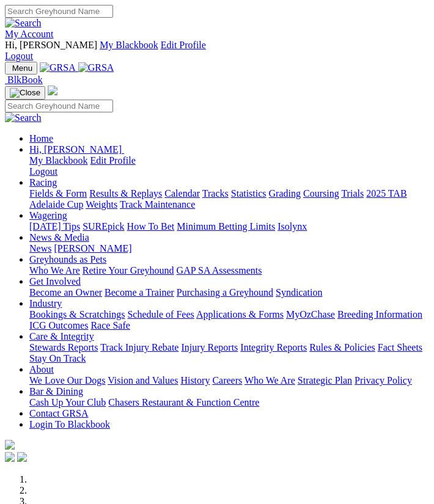 This screenshot has height=504, width=434. I want to click on a: Results & Replays, so click(125, 193).